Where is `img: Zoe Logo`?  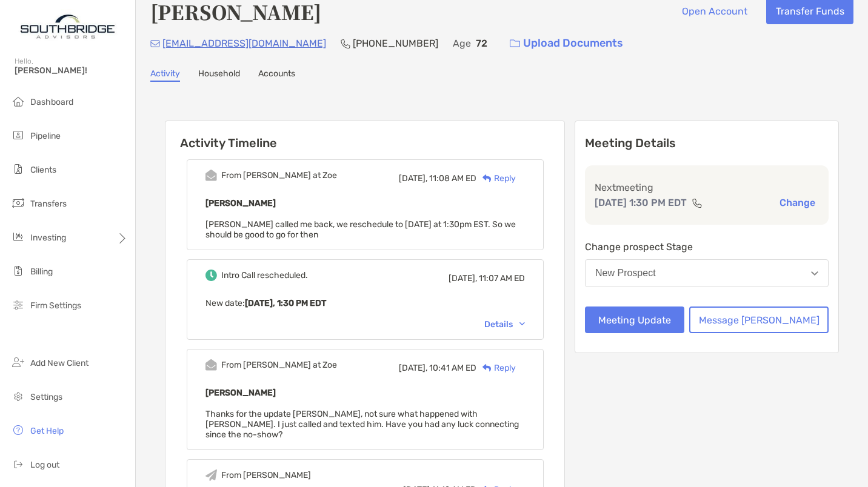
img: Zoe Logo is located at coordinates (67, 27).